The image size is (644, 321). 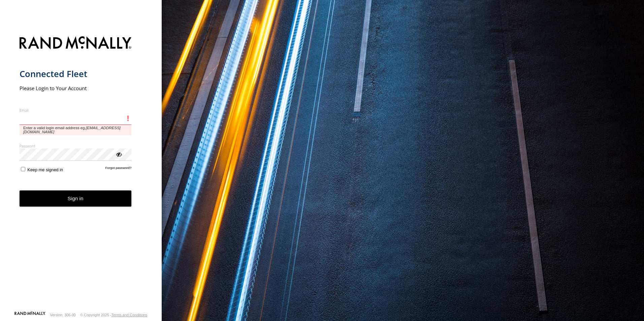 What do you see at coordinates (75, 146) in the screenshot?
I see `label: Password` at bounding box center [75, 146].